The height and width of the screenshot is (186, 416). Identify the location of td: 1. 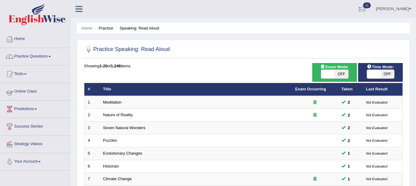
(92, 103).